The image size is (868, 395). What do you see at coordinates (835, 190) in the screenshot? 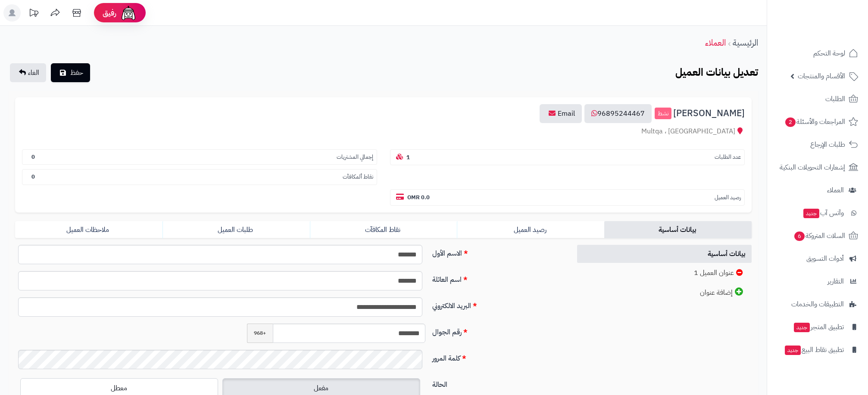
I see `span: العملاء` at bounding box center [835, 190].